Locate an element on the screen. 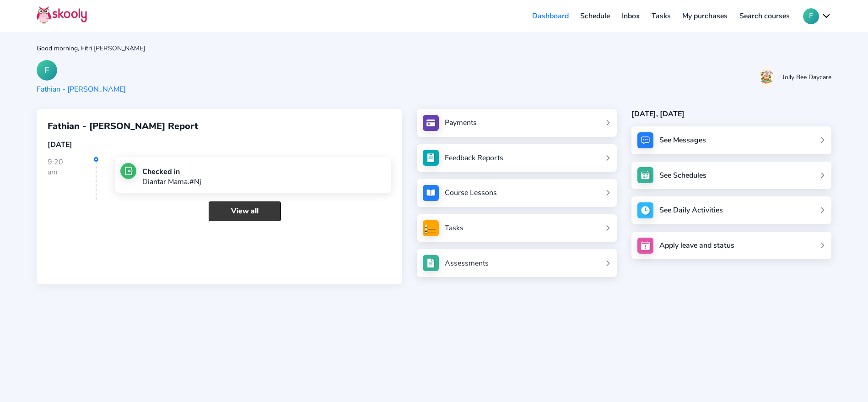 This screenshot has height=402, width=868. a: Payments is located at coordinates (517, 123).